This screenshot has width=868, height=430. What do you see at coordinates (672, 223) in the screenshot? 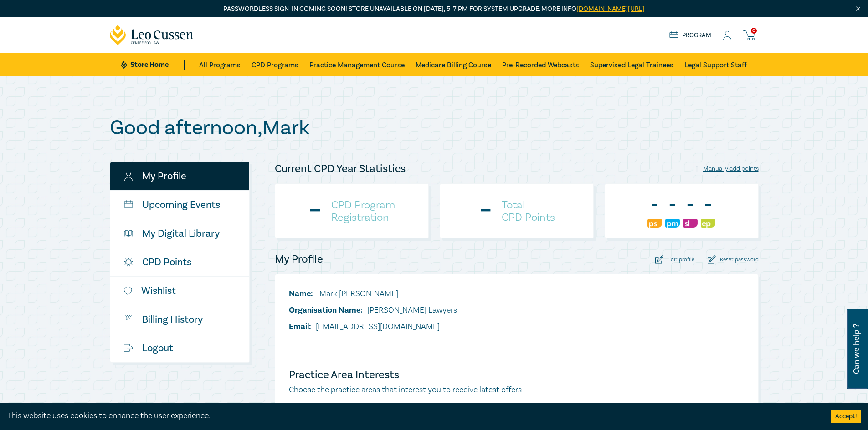
I see `img: Practice Management & Business Skills` at bounding box center [672, 223].